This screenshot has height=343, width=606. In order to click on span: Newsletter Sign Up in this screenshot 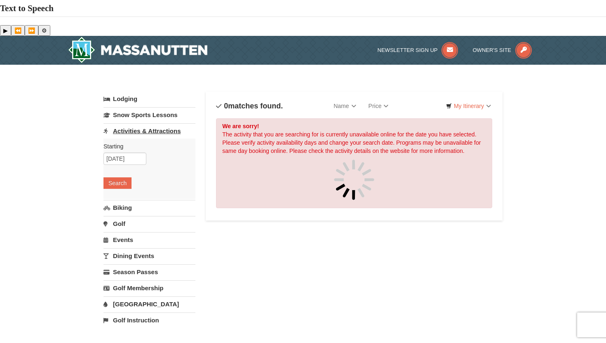, I will do `click(408, 50)`.